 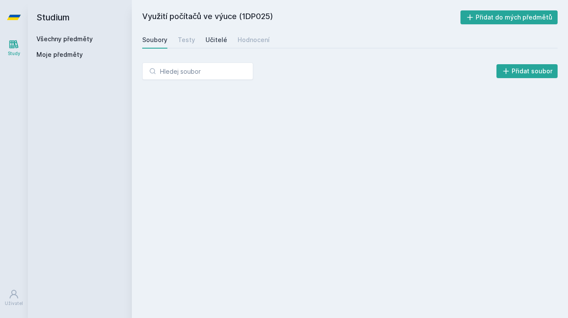 What do you see at coordinates (198, 71) in the screenshot?
I see `input: Hledej soubor` at bounding box center [198, 71].